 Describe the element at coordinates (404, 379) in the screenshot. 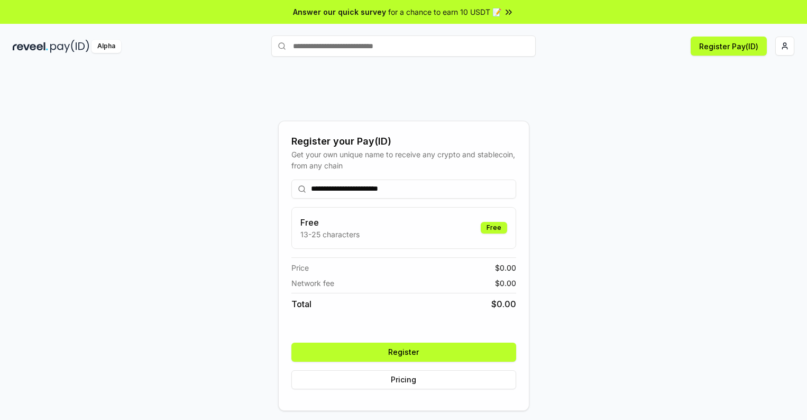

I see `button: Pricing` at that location.